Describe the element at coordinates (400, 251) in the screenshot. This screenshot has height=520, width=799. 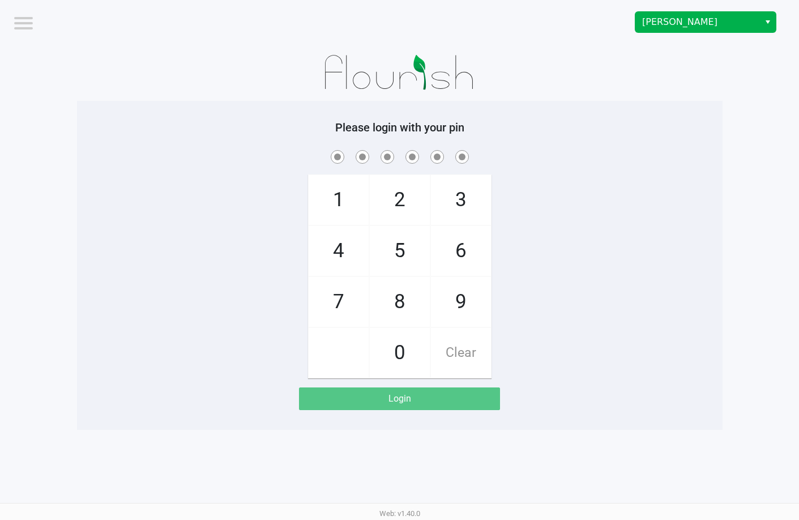
I see `span: 5` at that location.